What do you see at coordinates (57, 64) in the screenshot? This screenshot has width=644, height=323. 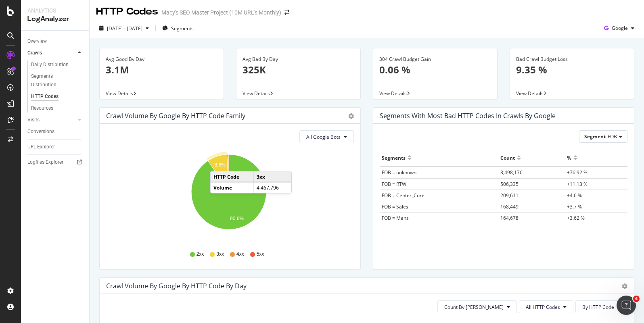 I see `a: Daily Distribution` at bounding box center [57, 64].